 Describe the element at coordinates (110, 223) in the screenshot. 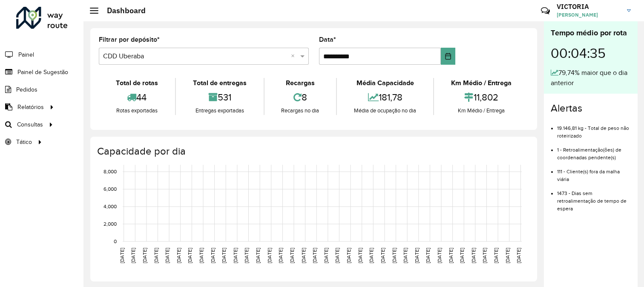

I see `text: 2,000` at that location.